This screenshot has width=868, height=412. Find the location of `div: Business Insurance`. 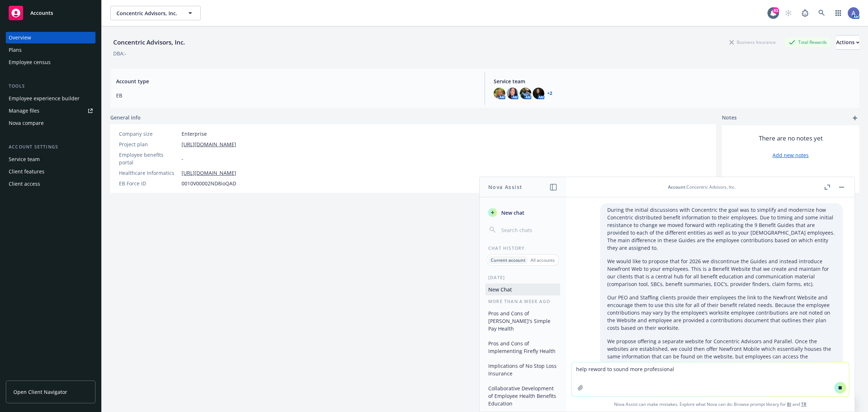

div: Business Insurance is located at coordinates (753, 42).